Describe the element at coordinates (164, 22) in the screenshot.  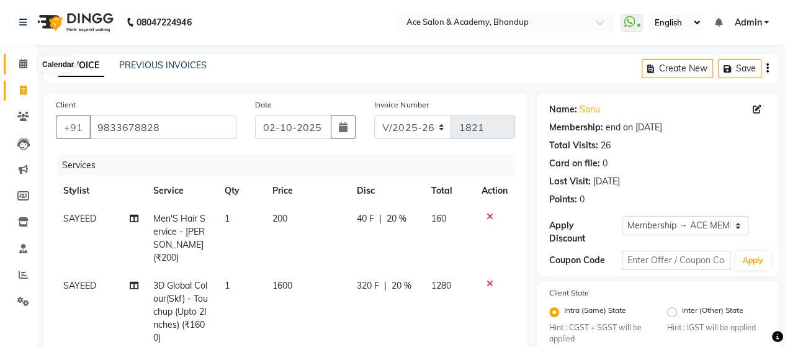
I see `b: 08047224946` at that location.